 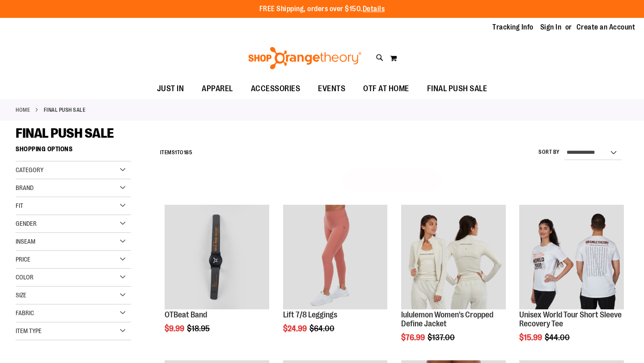 What do you see at coordinates (171, 89) in the screenshot?
I see `a: JUST IN` at bounding box center [171, 89].